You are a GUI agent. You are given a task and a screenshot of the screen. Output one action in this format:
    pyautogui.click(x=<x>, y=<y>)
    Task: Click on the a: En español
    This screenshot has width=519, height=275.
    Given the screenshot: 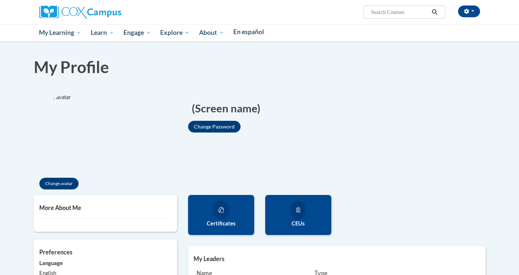 What is the action you would take?
    pyautogui.click(x=249, y=32)
    